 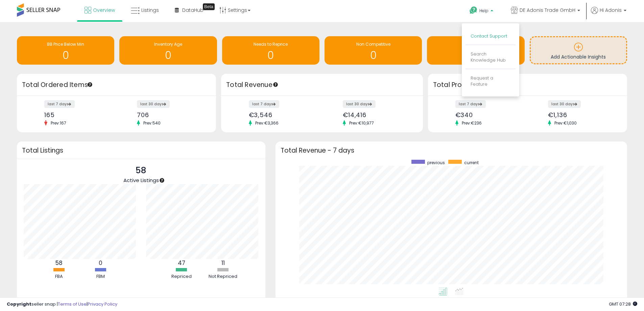 What do you see at coordinates (578, 57) in the screenshot?
I see `span: Add Actionable Insights` at bounding box center [578, 57].